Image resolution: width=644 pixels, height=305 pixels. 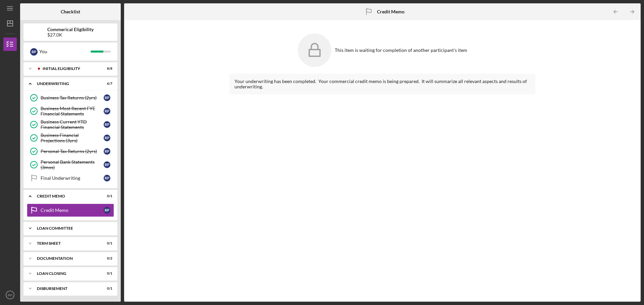 What do you see at coordinates (72, 138) in the screenshot?
I see `div: Business Financial Projections (3yrs)` at bounding box center [72, 138].